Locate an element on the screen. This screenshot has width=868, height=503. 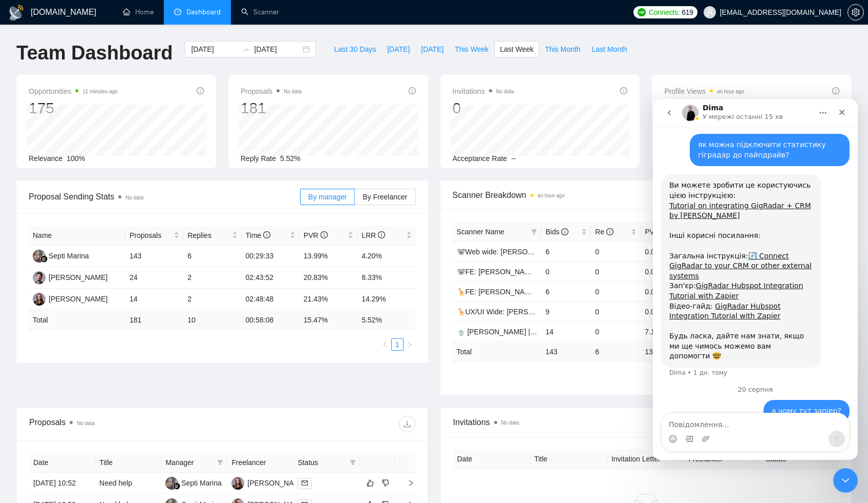
td: 181 is located at coordinates (154, 320).